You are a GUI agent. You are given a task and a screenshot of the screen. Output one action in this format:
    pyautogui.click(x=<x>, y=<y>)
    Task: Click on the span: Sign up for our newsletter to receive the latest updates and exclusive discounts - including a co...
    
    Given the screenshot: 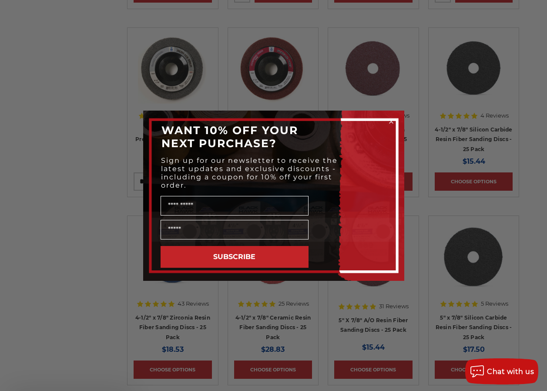 What is the action you would take?
    pyautogui.click(x=249, y=173)
    